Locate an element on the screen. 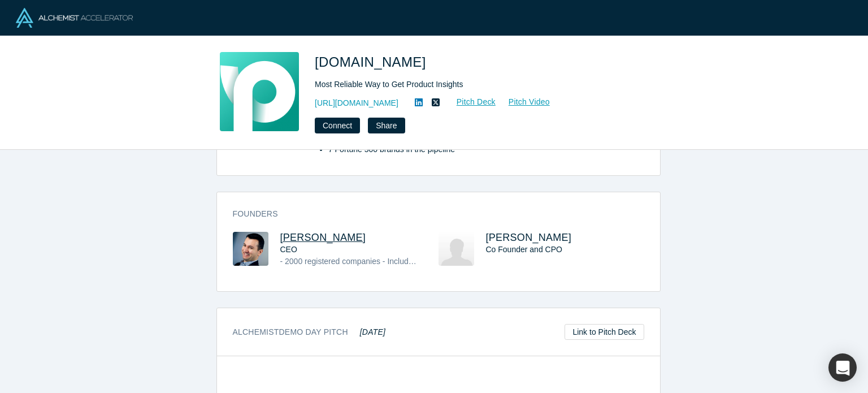 This screenshot has width=868, height=393. img: Alchemist Logo is located at coordinates (74, 18).